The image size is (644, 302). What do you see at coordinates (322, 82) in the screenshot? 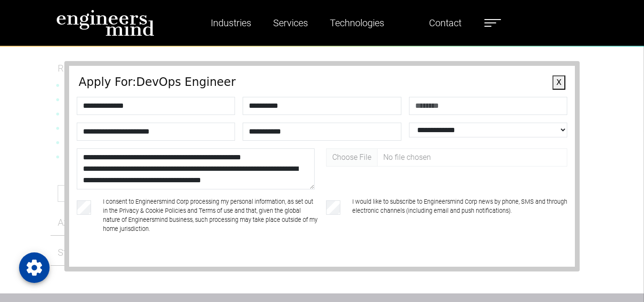
I see `h4: Apply For: DevOps Engineer` at bounding box center [322, 82].